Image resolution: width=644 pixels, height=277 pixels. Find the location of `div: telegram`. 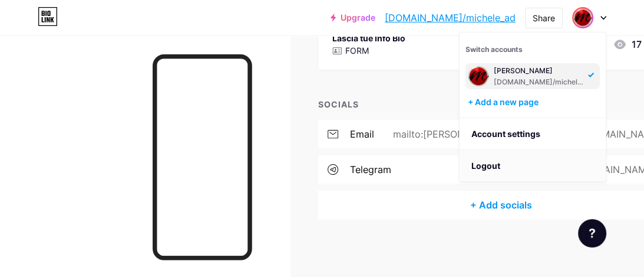

div: telegram is located at coordinates (371, 169).